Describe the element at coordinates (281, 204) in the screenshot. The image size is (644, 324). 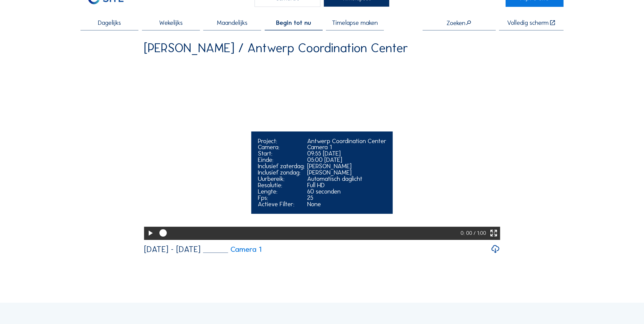
I see `div: Actieve Filter:` at that location.